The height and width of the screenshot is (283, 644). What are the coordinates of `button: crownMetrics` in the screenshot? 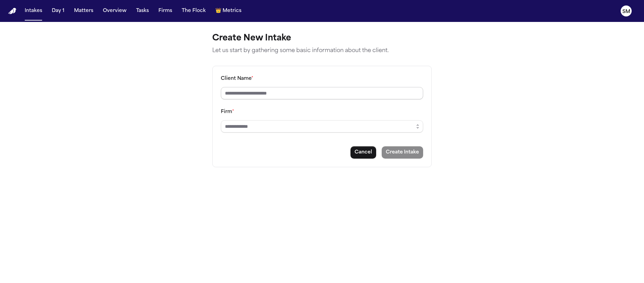 It's located at (228, 11).